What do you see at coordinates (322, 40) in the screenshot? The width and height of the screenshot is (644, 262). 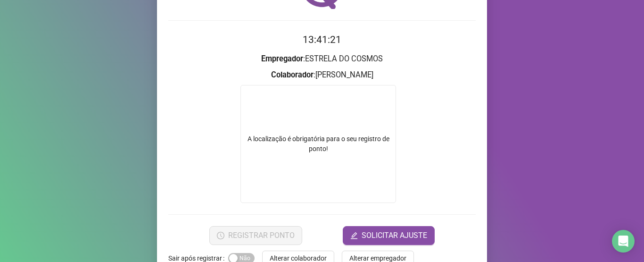 I see `time: 13:41:21` at bounding box center [322, 40].